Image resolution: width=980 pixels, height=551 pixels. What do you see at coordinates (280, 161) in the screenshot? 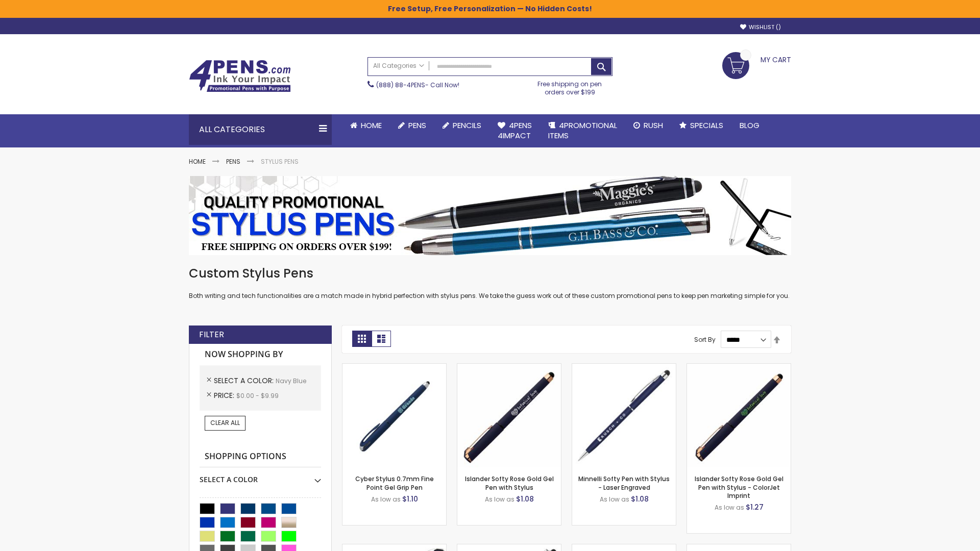
I see `strong: Stylus Pens` at bounding box center [280, 161].